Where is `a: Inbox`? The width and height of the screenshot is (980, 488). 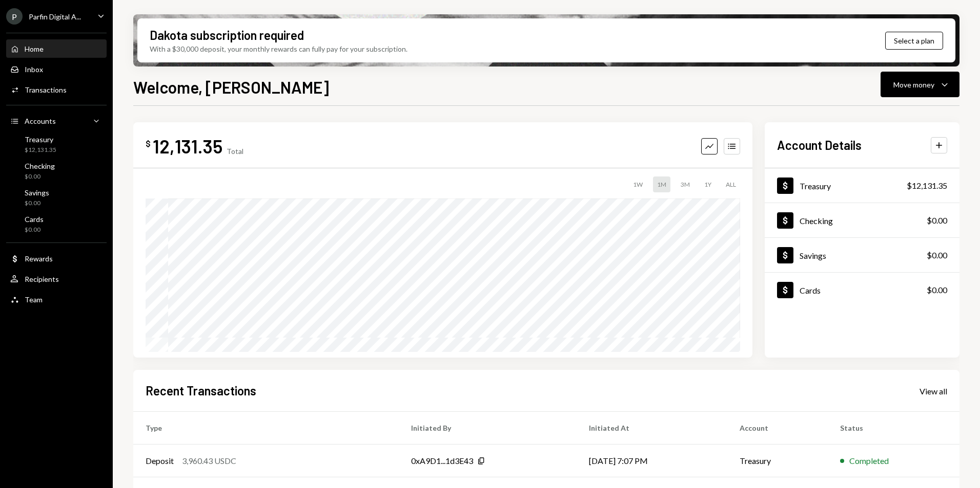 a: Inbox is located at coordinates (56, 69).